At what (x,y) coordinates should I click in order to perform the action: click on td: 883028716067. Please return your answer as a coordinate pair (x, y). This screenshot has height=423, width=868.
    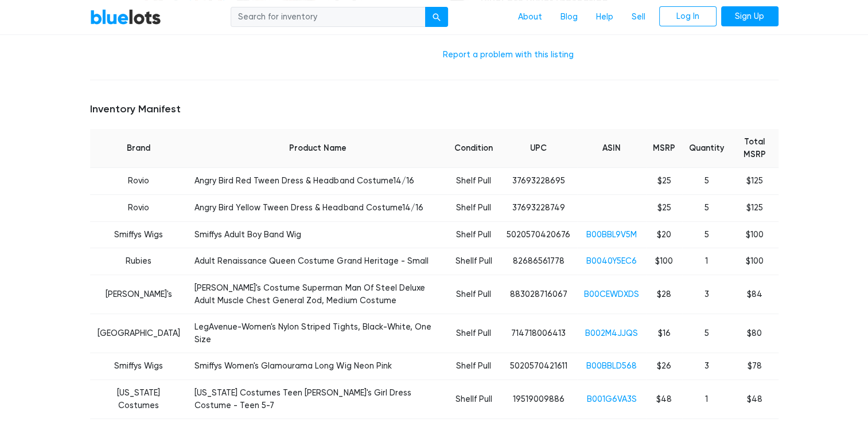
    Looking at the image, I should click on (538, 294).